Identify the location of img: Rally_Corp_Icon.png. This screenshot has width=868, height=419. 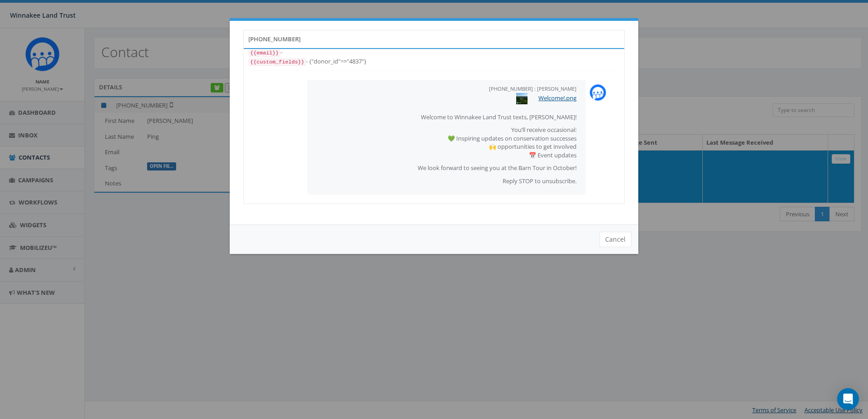
(598, 92).